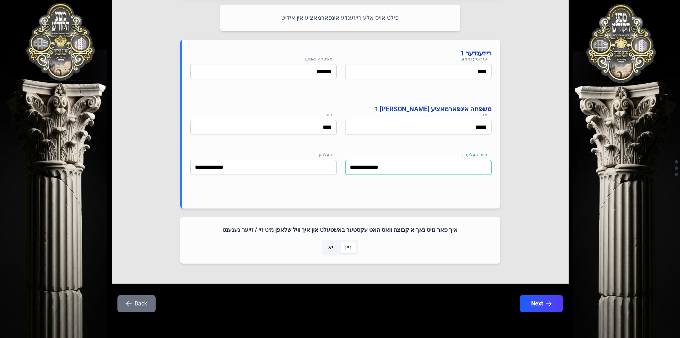  Describe the element at coordinates (542, 303) in the screenshot. I see `button: Next` at that location.